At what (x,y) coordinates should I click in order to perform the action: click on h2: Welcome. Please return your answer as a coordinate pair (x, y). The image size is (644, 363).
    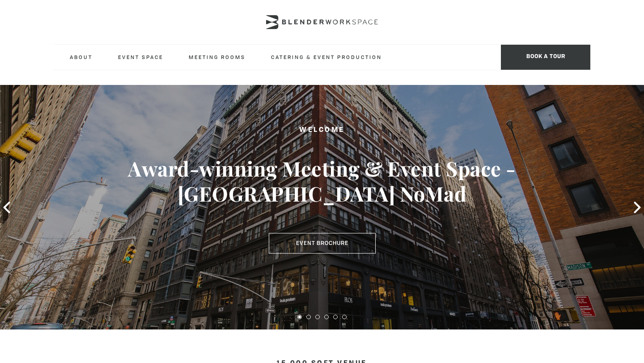
    Looking at the image, I should click on (322, 130).